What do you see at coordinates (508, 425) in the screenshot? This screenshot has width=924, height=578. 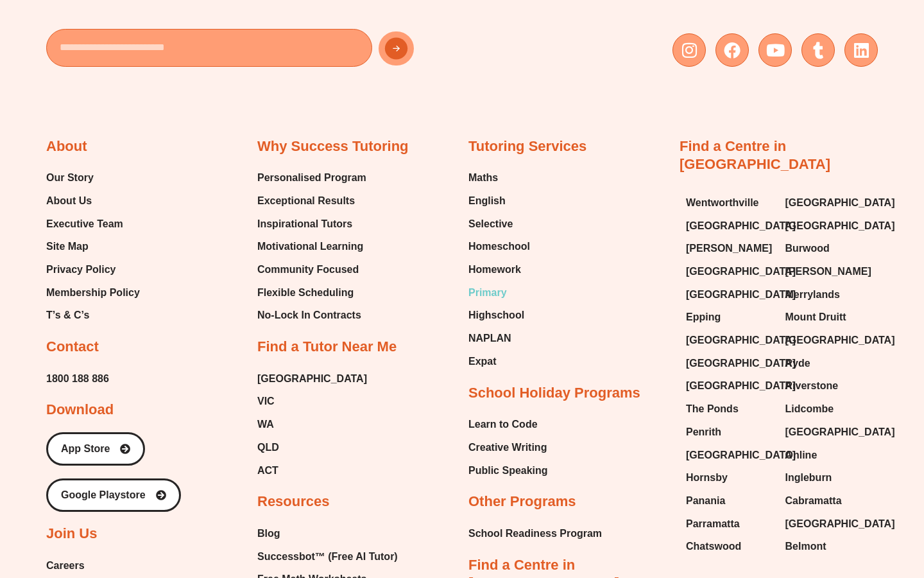 I see `a: Learn to Code` at bounding box center [508, 425].